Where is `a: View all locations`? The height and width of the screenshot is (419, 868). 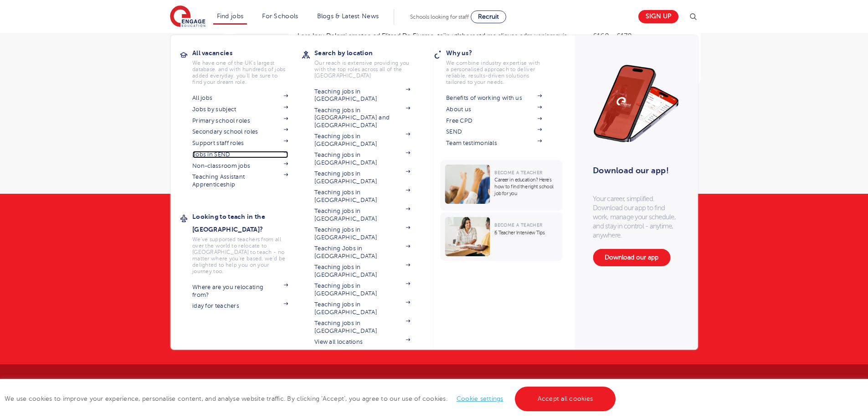
a: View all locations is located at coordinates (362, 342).